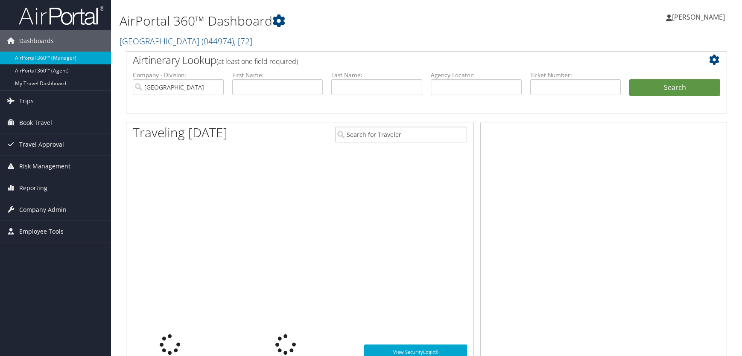  I want to click on label: Ticket Number:, so click(575, 75).